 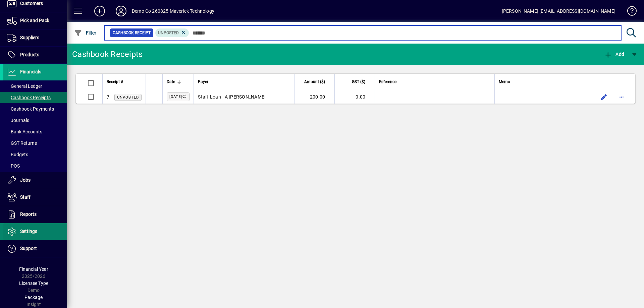 What do you see at coordinates (108, 97) in the screenshot?
I see `span: 7` at bounding box center [108, 97].